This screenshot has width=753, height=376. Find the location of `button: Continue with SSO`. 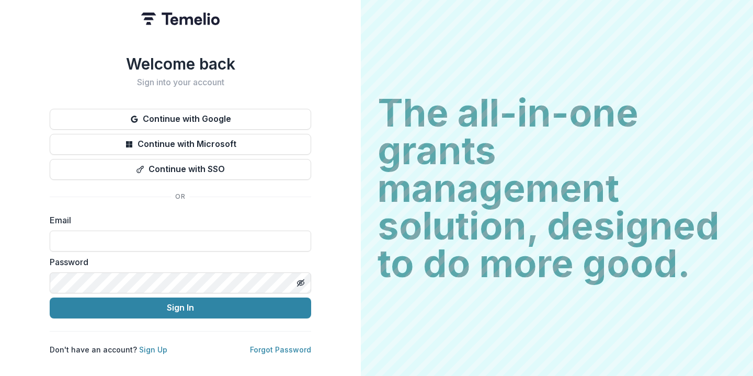

button: Continue with SSO is located at coordinates (181, 170).